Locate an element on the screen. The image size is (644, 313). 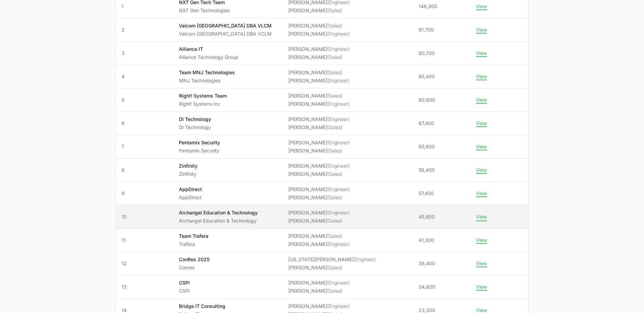
span: 11 is located at coordinates (145, 240).